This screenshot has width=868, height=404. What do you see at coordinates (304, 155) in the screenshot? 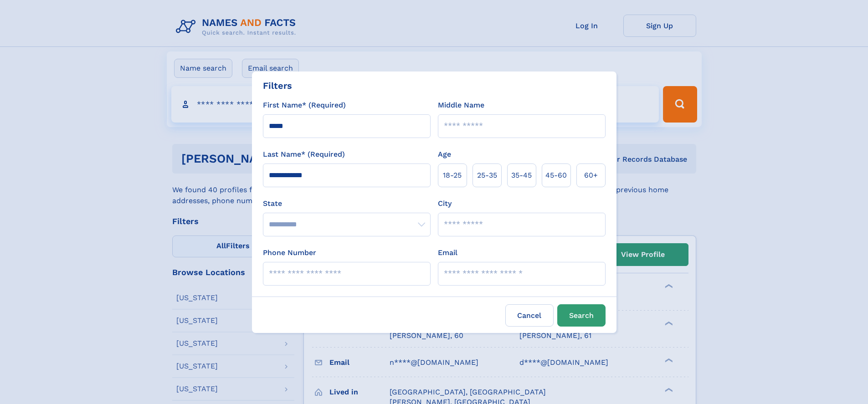
I see `label: Last Name* (Required)` at bounding box center [304, 155].